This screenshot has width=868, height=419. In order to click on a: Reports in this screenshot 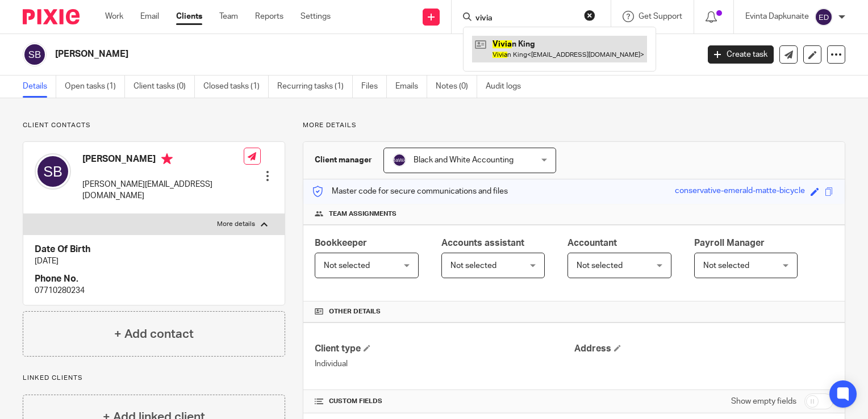, I will do `click(269, 16)`.